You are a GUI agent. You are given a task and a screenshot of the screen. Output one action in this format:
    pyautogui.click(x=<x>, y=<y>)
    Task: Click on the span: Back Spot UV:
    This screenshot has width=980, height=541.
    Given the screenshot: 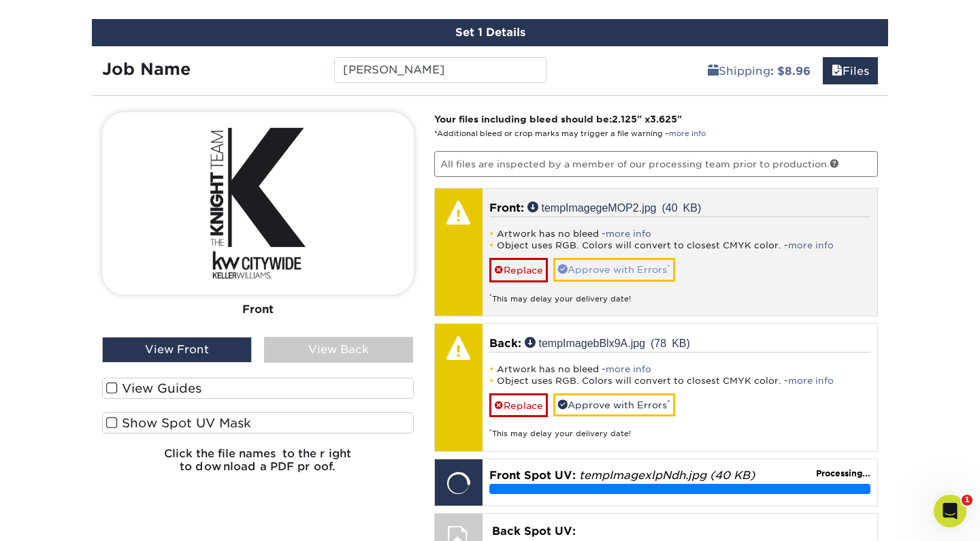 What is the action you would take?
    pyautogui.click(x=534, y=531)
    